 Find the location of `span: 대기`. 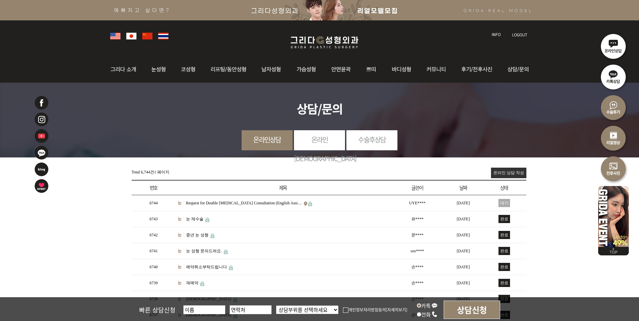

span: 대기 is located at coordinates (504, 203).